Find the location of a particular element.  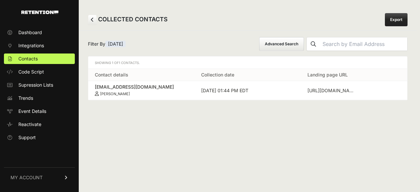

a: MY ACCOUNT is located at coordinates (39, 177).